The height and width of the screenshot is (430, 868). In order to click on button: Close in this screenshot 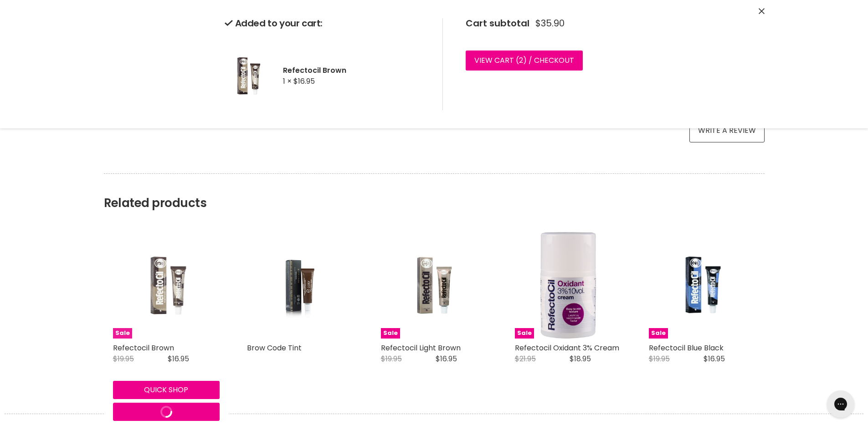, I will do `click(761, 11)`.